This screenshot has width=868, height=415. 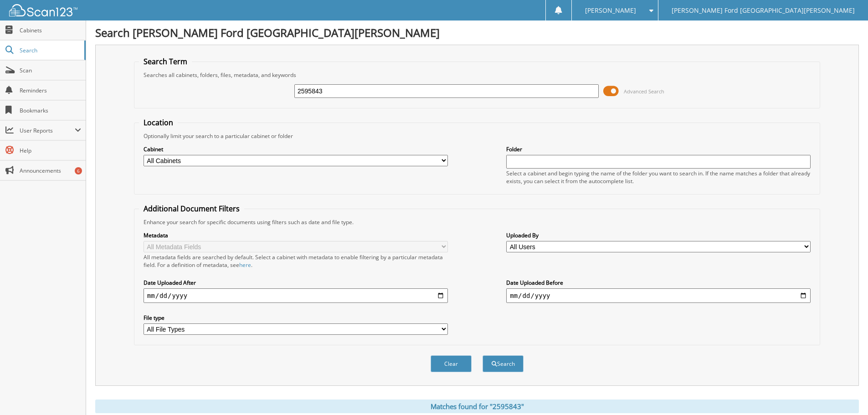 I want to click on button: Clear, so click(x=451, y=363).